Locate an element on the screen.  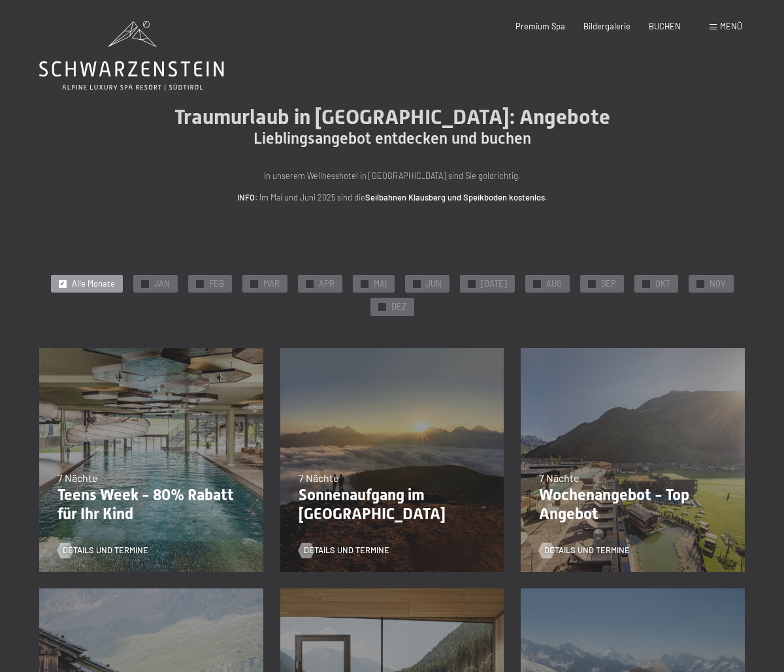
span: SEP is located at coordinates (608, 284).